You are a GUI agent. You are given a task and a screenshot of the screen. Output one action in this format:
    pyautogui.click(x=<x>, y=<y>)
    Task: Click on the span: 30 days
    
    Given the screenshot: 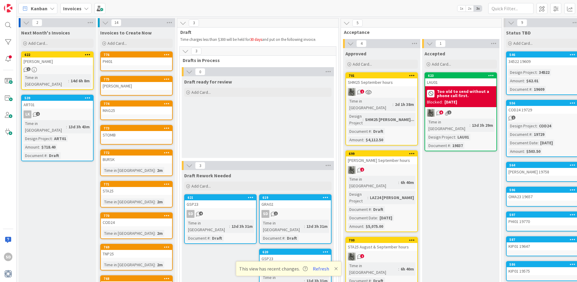 What is the action you would take?
    pyautogui.click(x=256, y=39)
    